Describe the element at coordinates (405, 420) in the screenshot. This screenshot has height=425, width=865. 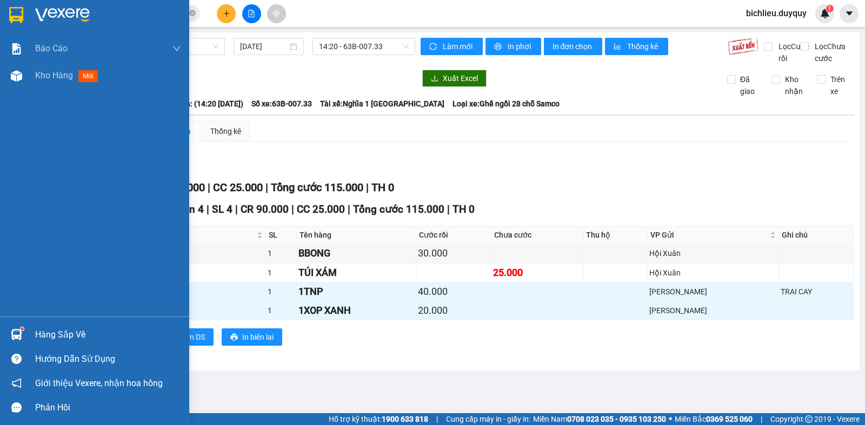
I see `strong: 1900 633 818` at that location.